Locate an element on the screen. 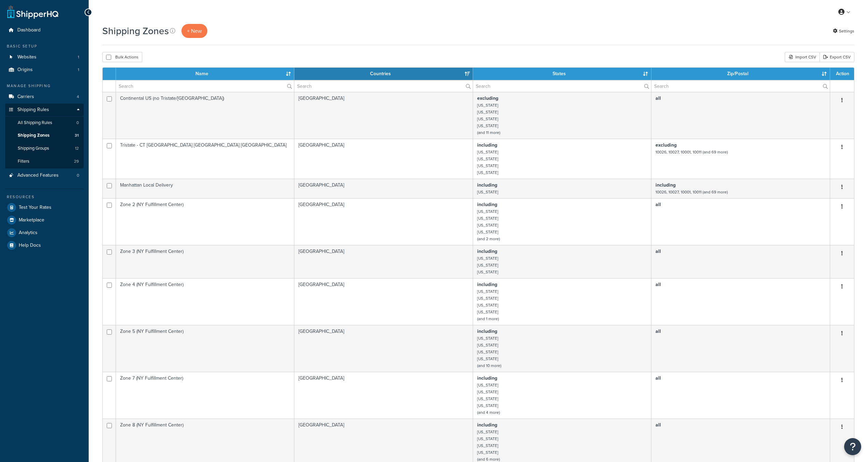 The width and height of the screenshot is (868, 462). a: Settings is located at coordinates (844, 31).